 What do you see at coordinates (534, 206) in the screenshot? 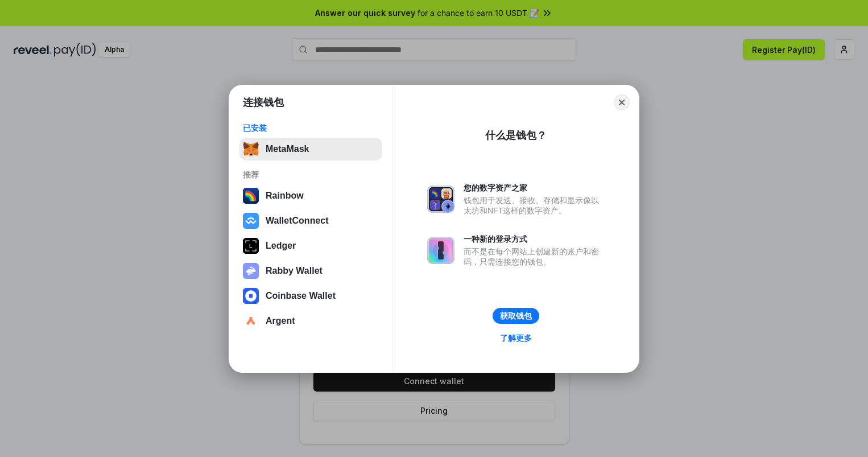
I see `div: 钱包用于发送、接收、存储和显示像以太坊和NFT这样的数字资产。` at bounding box center [534, 206].